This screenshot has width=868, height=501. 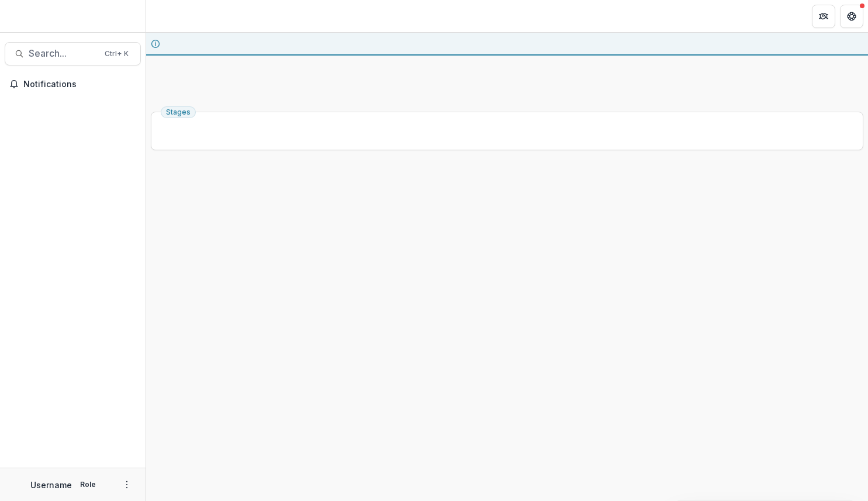 I want to click on span: Notifications, so click(x=80, y=84).